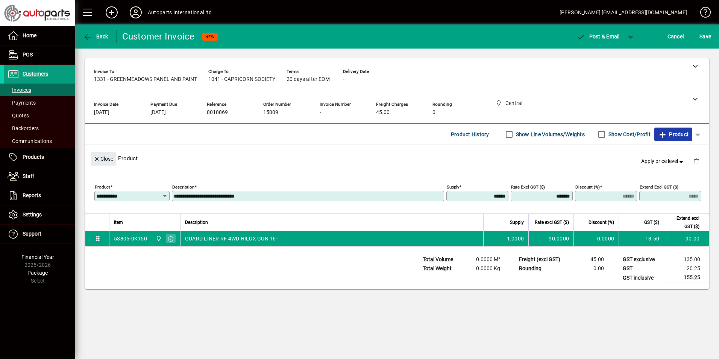  What do you see at coordinates (32, 214) in the screenshot?
I see `span: Settings` at bounding box center [32, 214].